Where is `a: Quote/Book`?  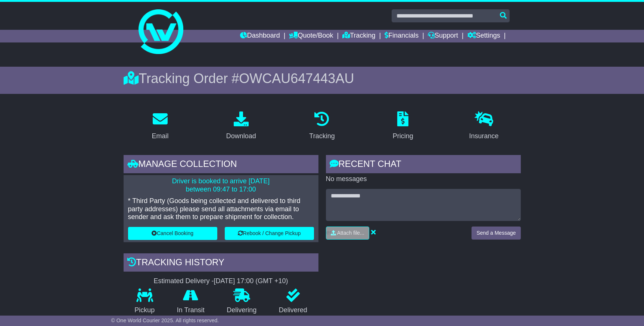 a: Quote/Book is located at coordinates (311, 36).